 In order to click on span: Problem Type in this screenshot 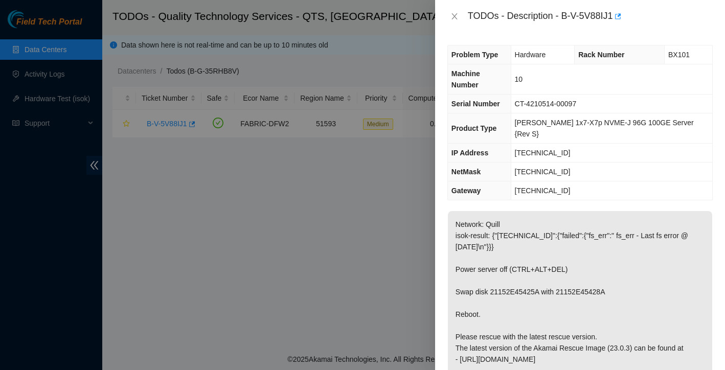, I will do `click(475, 55)`.